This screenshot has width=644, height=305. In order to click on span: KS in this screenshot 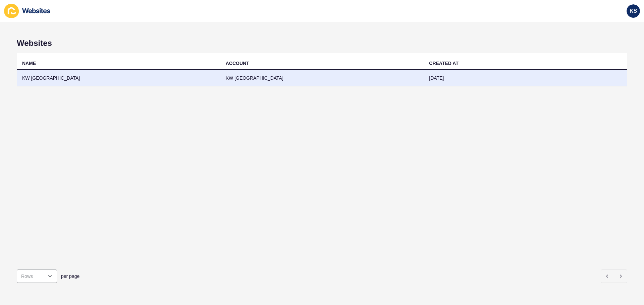, I will do `click(633, 11)`.